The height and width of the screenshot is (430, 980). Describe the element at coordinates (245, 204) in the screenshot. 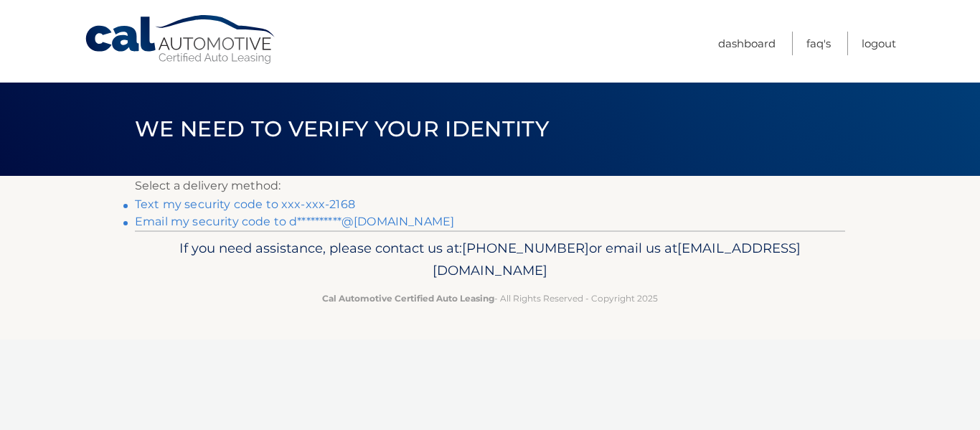

I see `a: Text my security code to xxx-xxx-2168` at that location.